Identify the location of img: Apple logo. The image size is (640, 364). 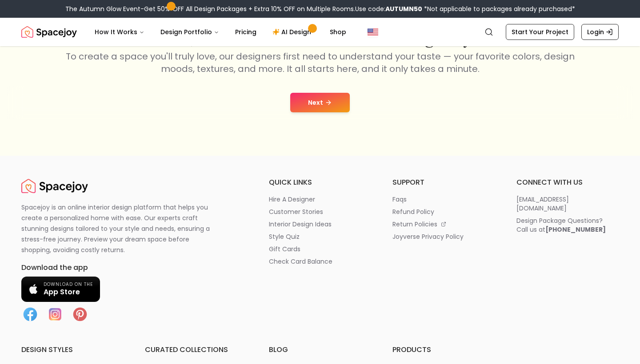
(33, 289).